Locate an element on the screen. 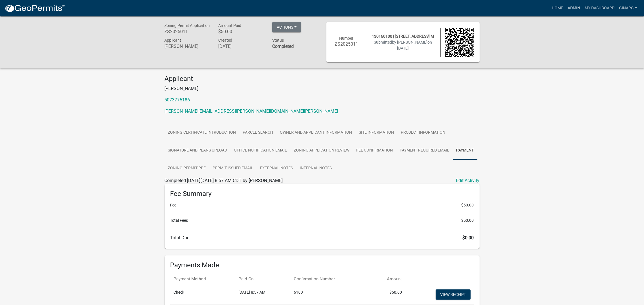 The image size is (644, 305). span: $0.00 is located at coordinates (468, 238).